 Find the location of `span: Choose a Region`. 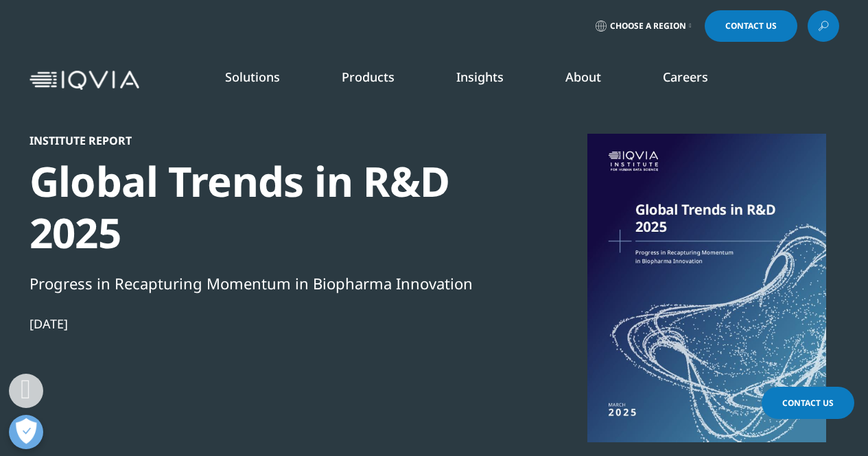

span: Choose a Region is located at coordinates (648, 26).